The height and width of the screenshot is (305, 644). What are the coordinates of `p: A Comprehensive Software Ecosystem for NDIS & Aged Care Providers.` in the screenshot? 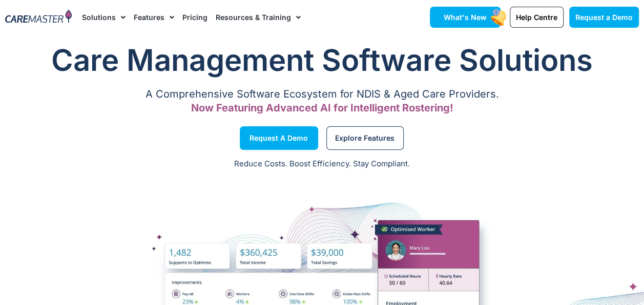 It's located at (322, 94).